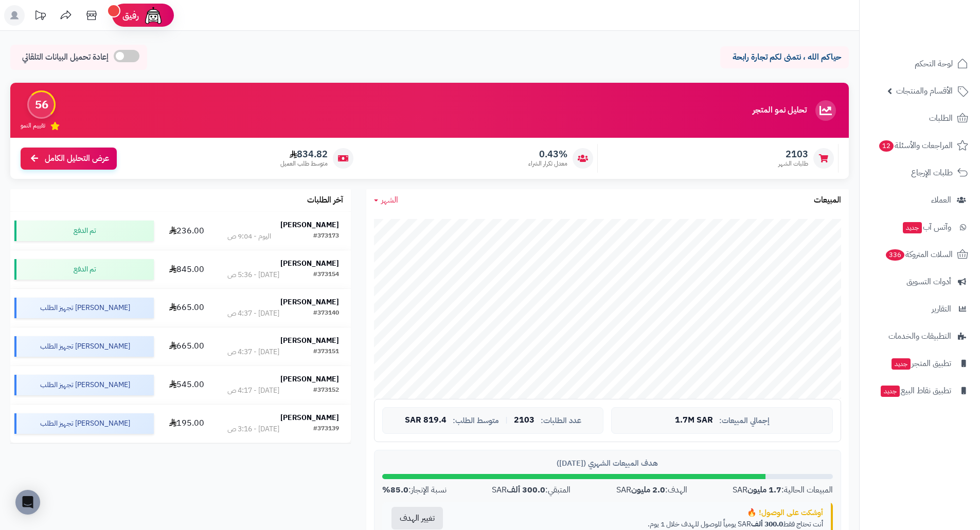 This screenshot has height=530, width=980. I want to click on div: #373154, so click(326, 275).